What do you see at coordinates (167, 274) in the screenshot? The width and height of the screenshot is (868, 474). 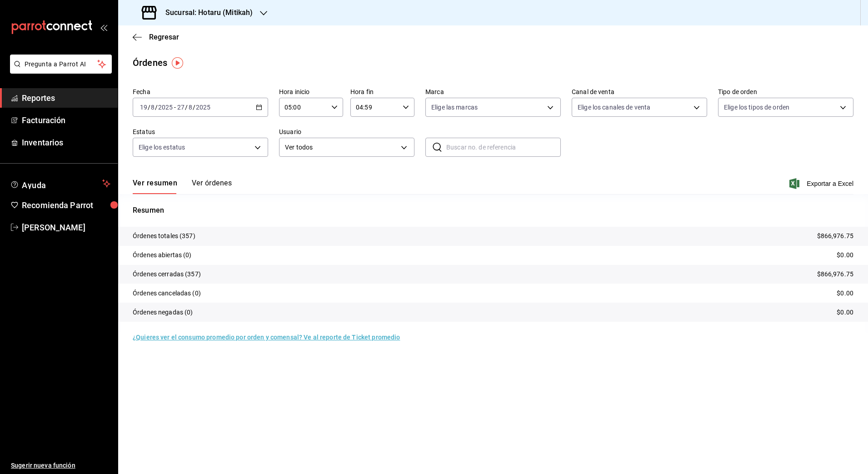 I see `p: Órdenes cerradas (357)` at bounding box center [167, 274].